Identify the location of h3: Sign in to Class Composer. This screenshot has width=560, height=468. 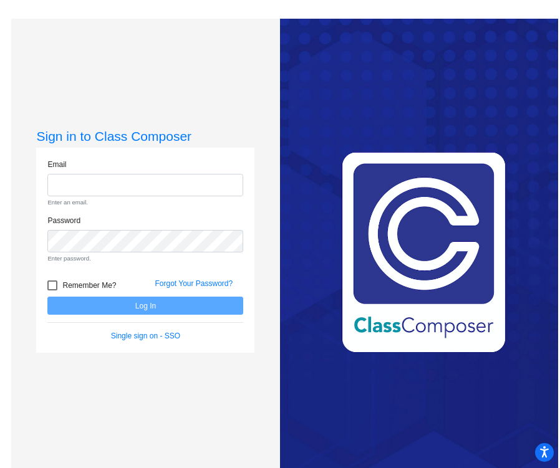
(145, 136).